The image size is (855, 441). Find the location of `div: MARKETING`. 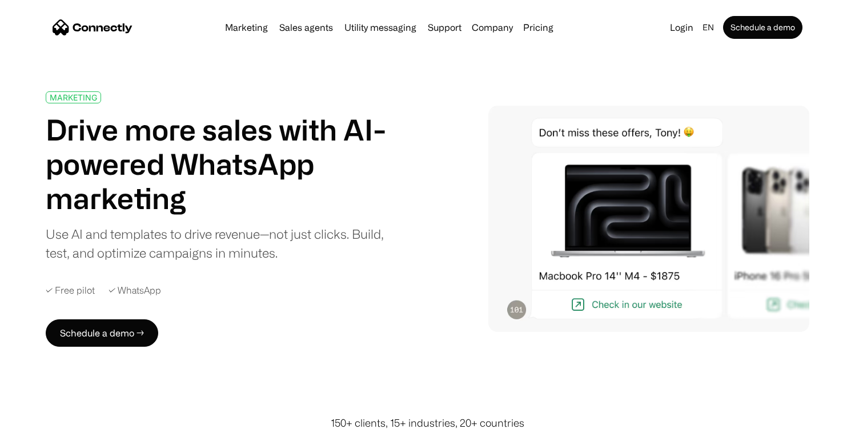

div: MARKETING is located at coordinates (73, 97).